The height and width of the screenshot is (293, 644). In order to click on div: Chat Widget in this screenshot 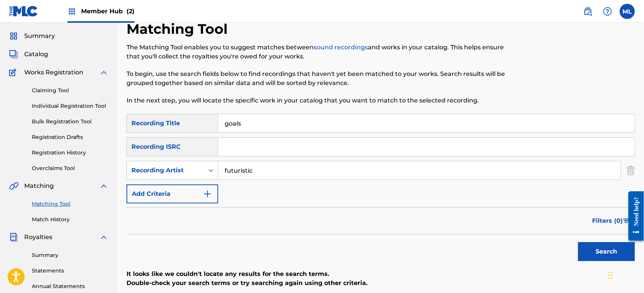, I will do `click(625, 274)`.